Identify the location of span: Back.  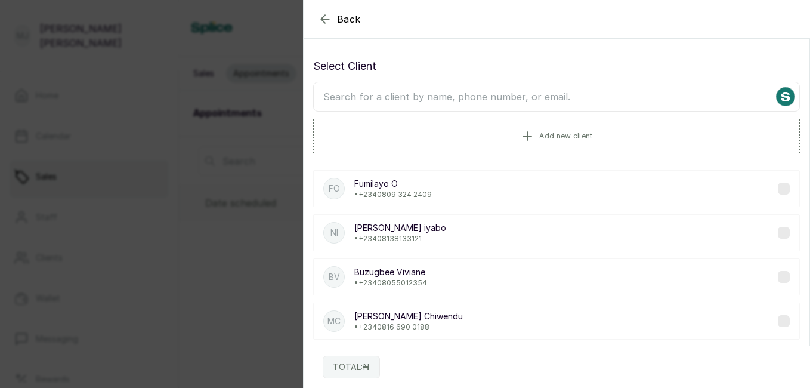
(349, 19).